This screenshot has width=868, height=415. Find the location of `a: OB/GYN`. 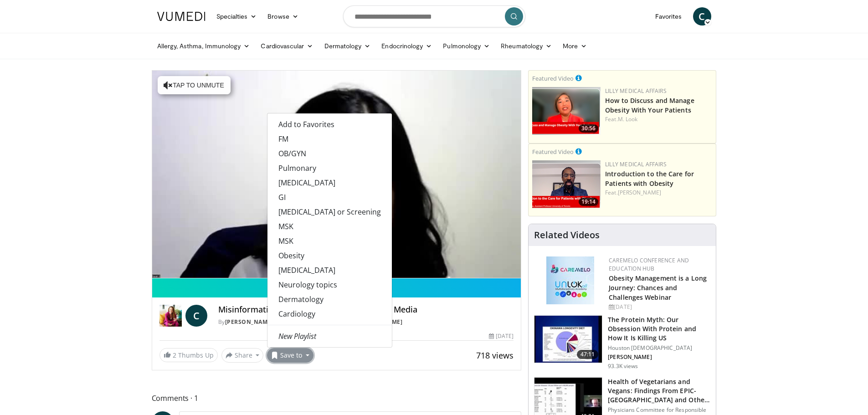

a: OB/GYN is located at coordinates (329, 154).